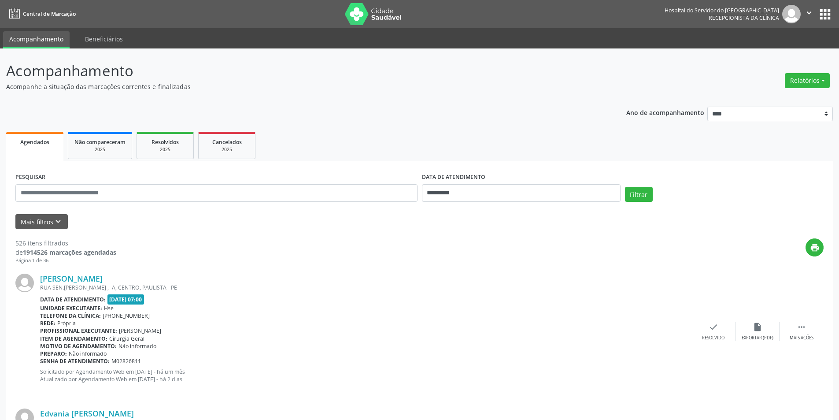  What do you see at coordinates (454, 177) in the screenshot?
I see `label: DATA DE ATENDIMENTO` at bounding box center [454, 177].